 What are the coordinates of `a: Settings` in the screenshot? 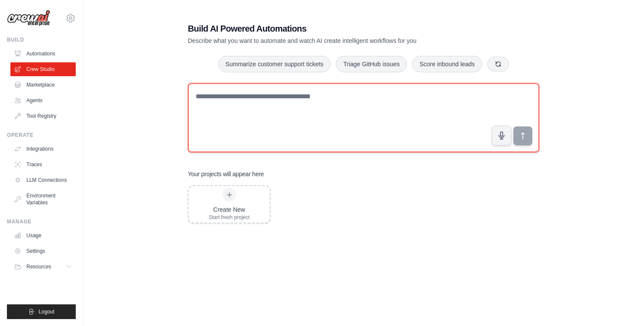 It's located at (43, 251).